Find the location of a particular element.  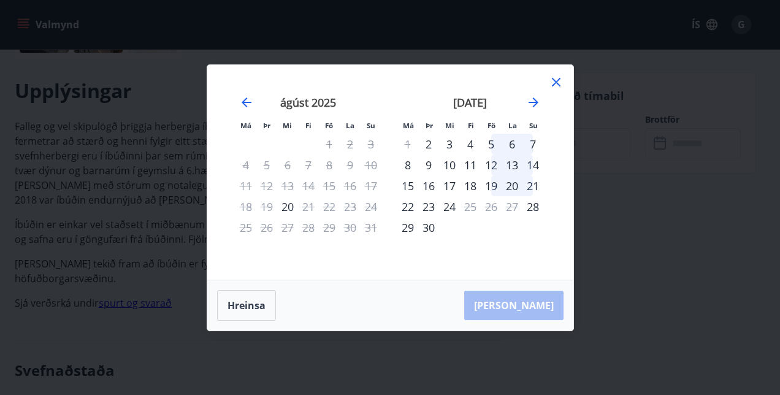

div: 7 is located at coordinates (533, 144).